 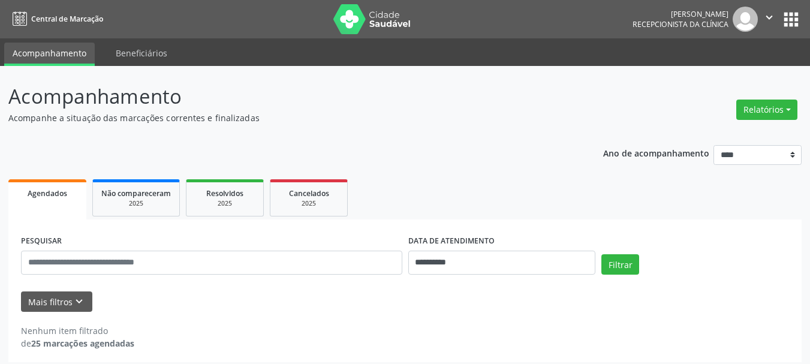 I want to click on p: Acompanhamento, so click(x=286, y=96).